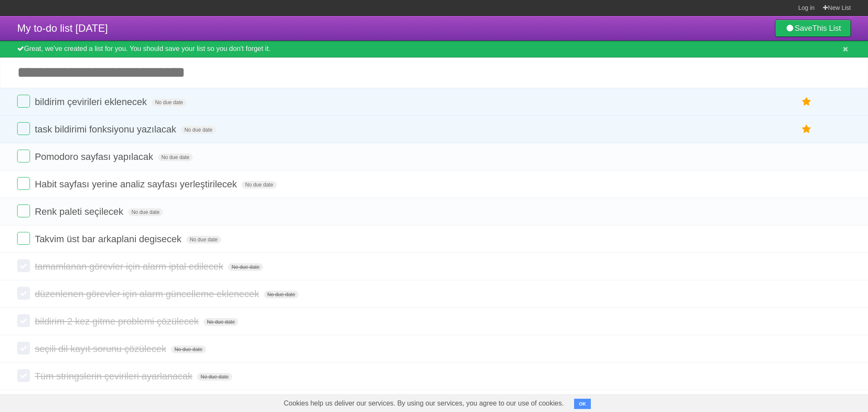 The height and width of the screenshot is (412, 868). What do you see at coordinates (813, 29) in the screenshot?
I see `a: SaveThis List` at bounding box center [813, 29].